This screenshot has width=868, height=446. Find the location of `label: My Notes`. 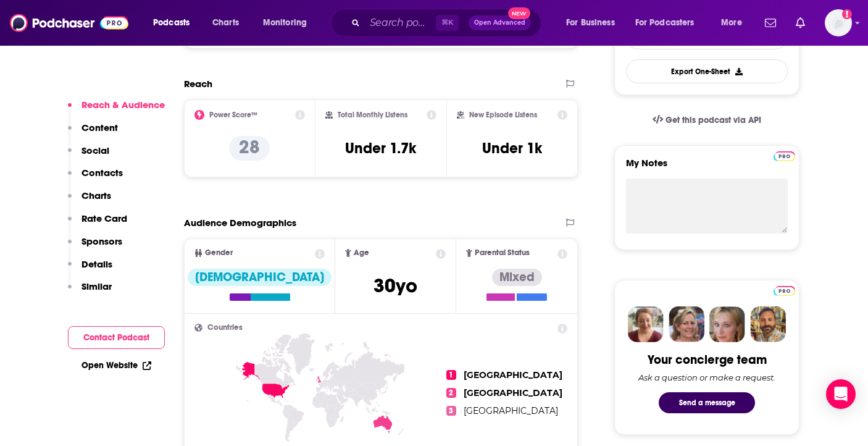

label: My Notes is located at coordinates (707, 167).